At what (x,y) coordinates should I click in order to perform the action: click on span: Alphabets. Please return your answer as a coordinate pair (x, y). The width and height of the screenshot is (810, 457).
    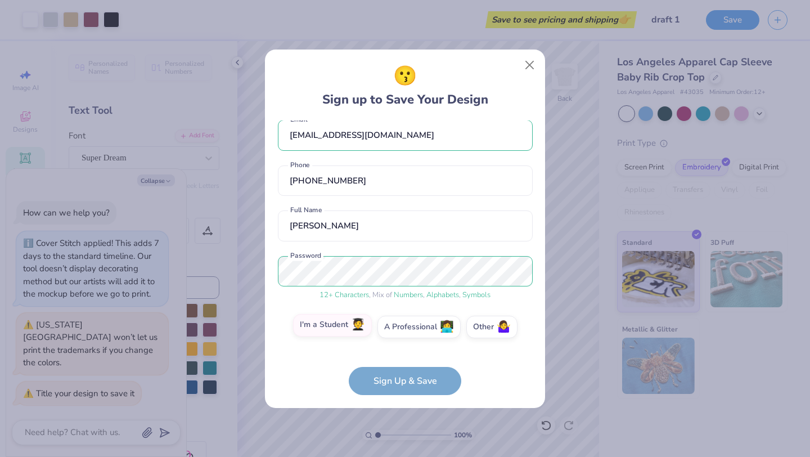
    Looking at the image, I should click on (443, 295).